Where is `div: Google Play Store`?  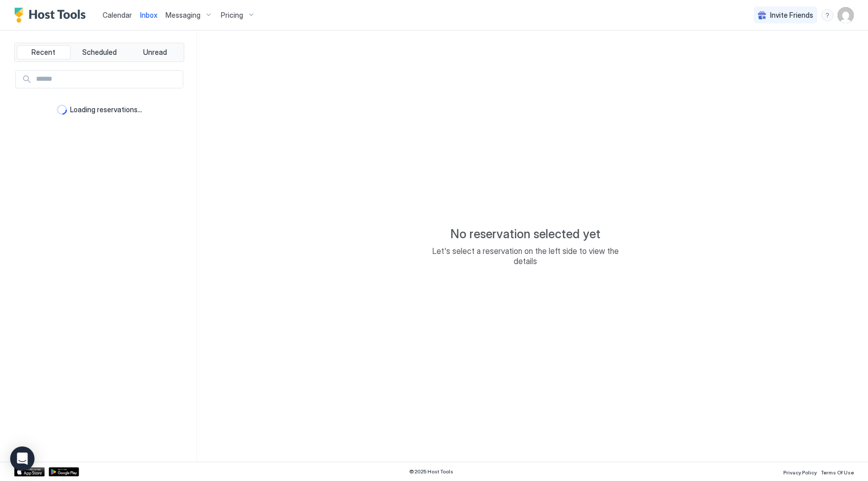 div: Google Play Store is located at coordinates (64, 472).